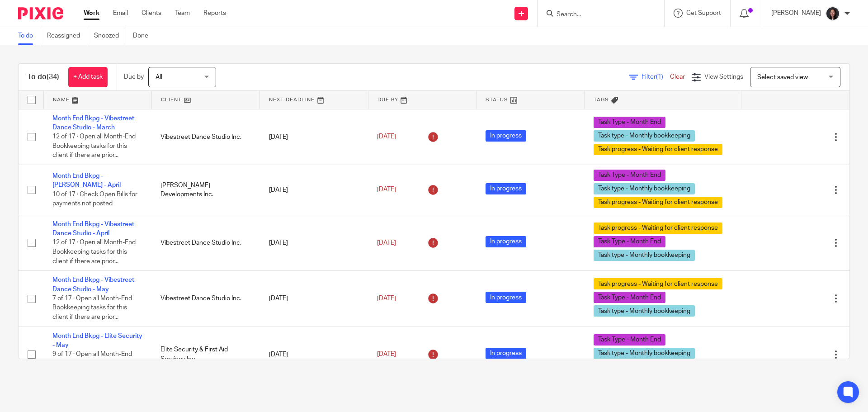 This screenshot has height=412, width=868. What do you see at coordinates (134, 77) in the screenshot?
I see `p: Due by` at bounding box center [134, 77].